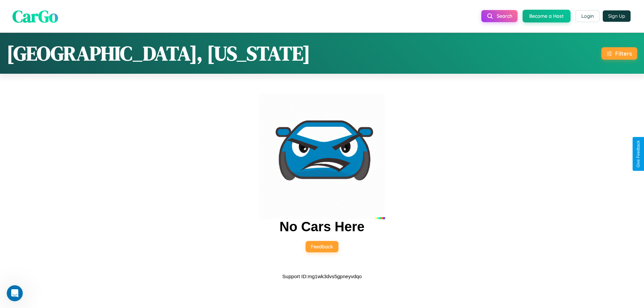 The width and height of the screenshot is (644, 308). Describe the element at coordinates (617, 16) in the screenshot. I see `button: Sign Up` at that location.